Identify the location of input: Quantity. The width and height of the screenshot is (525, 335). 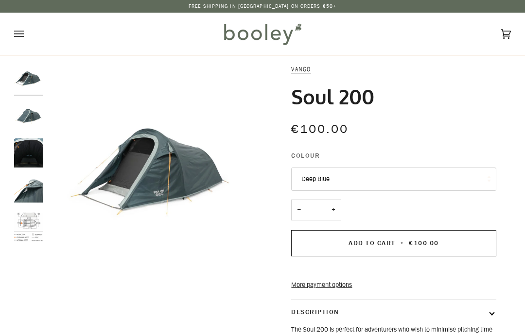
(316, 210).